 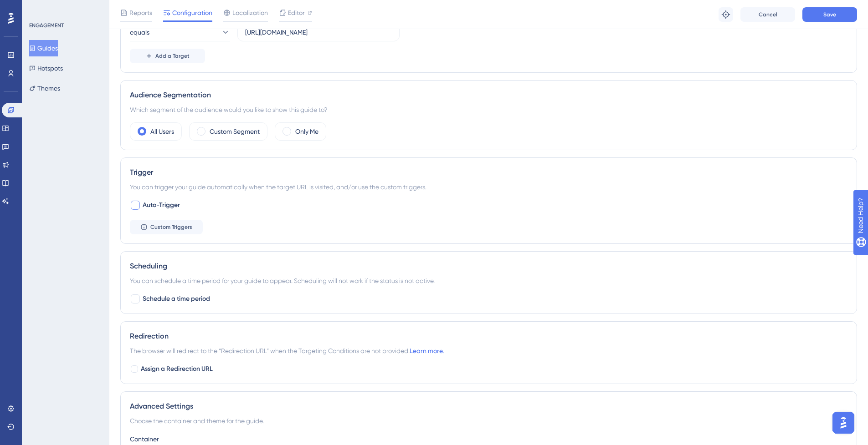 What do you see at coordinates (488, 172) in the screenshot?
I see `div: Trigger` at bounding box center [488, 172].